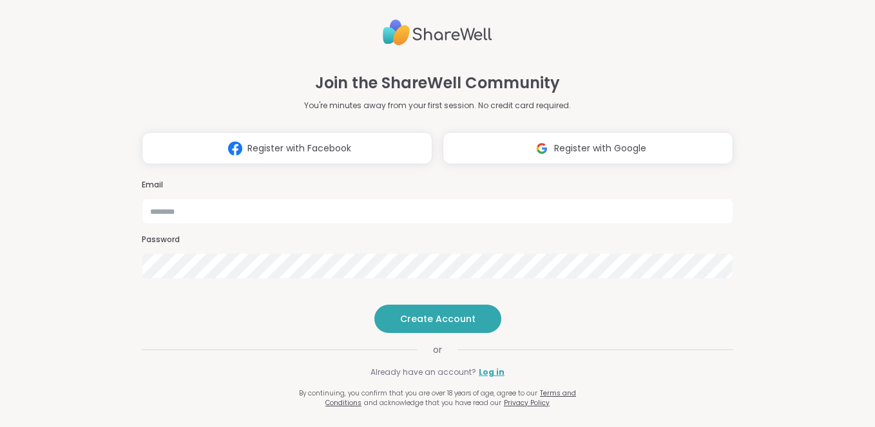 Image resolution: width=875 pixels, height=427 pixels. Describe the element at coordinates (432, 403) in the screenshot. I see `span: and acknowledge that you have read our` at that location.